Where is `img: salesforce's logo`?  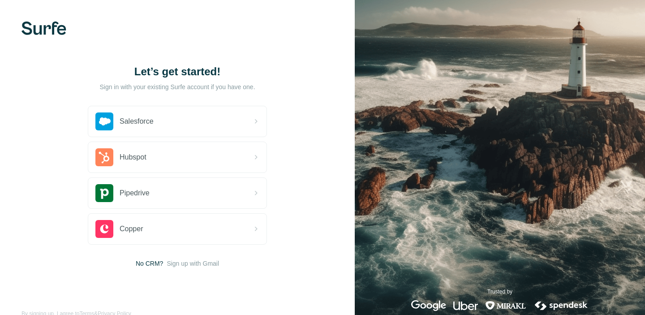
img: salesforce's logo is located at coordinates (104, 121).